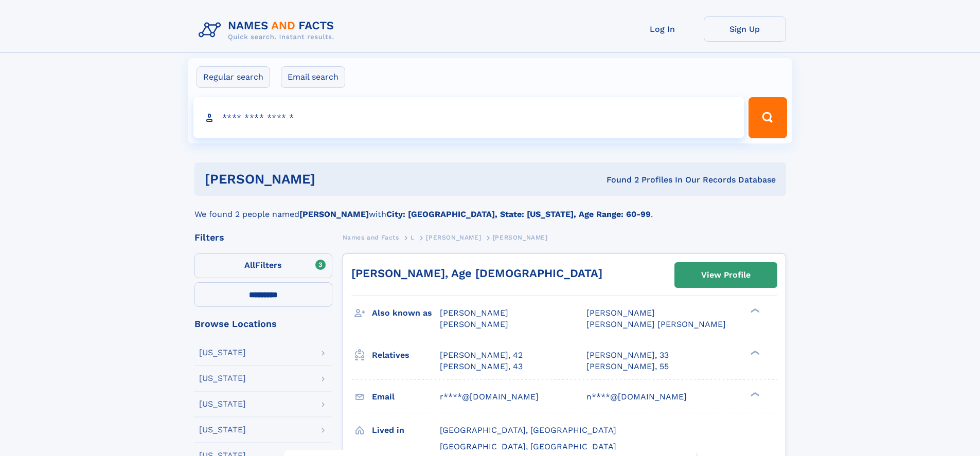  I want to click on a: Log In, so click(662, 28).